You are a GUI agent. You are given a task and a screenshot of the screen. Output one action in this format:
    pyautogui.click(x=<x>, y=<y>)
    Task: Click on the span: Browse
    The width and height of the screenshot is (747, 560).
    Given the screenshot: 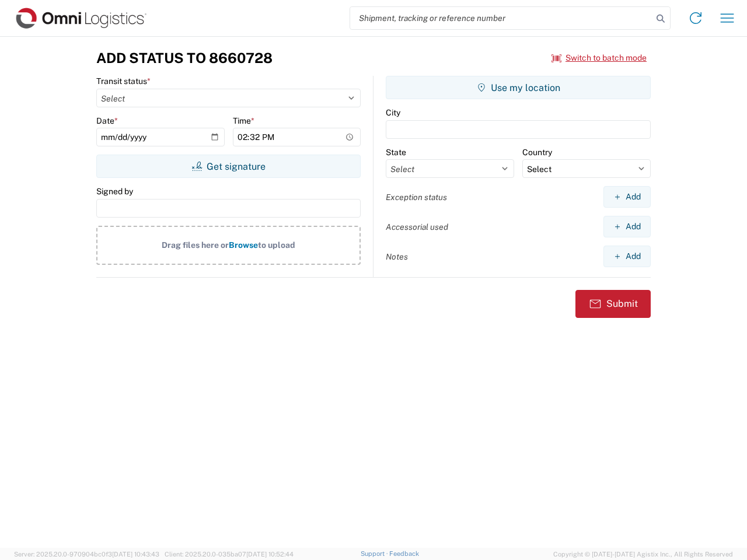 What is the action you would take?
    pyautogui.click(x=243, y=245)
    